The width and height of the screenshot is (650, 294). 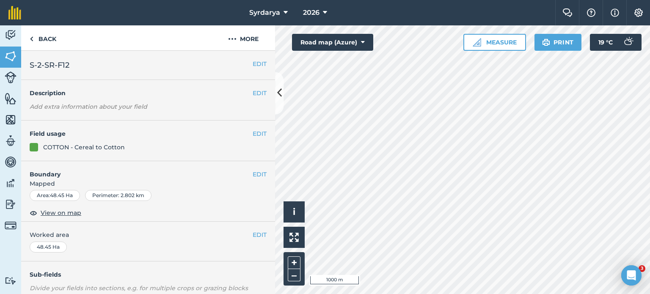 I want to click on button: Print, so click(x=558, y=42).